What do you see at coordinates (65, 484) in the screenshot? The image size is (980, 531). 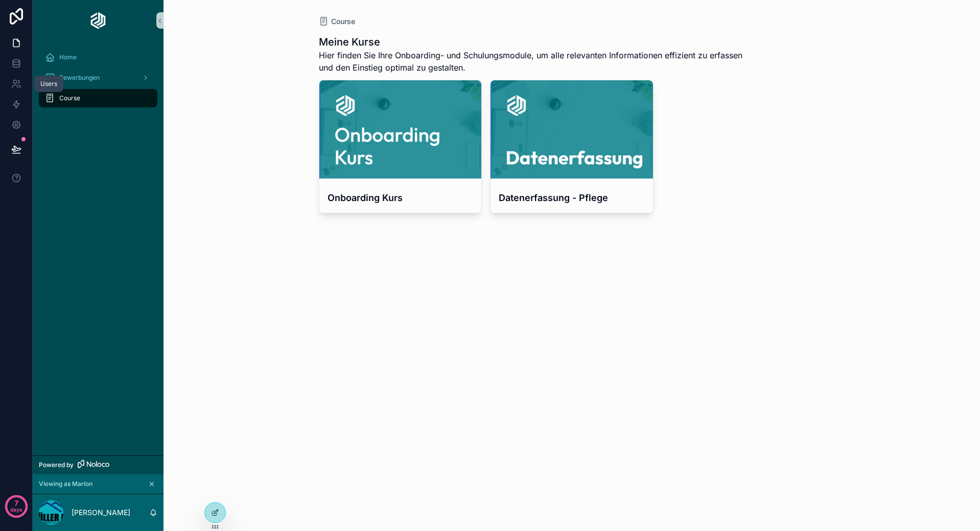 I see `span: Viewing as Marlon` at bounding box center [65, 484].